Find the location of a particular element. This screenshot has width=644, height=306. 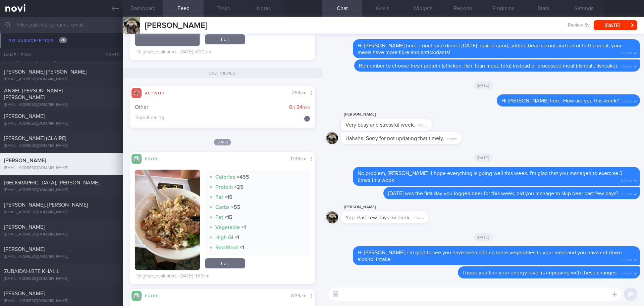

span: ZUBAIDAH BTE KHALIL is located at coordinates (32, 271).